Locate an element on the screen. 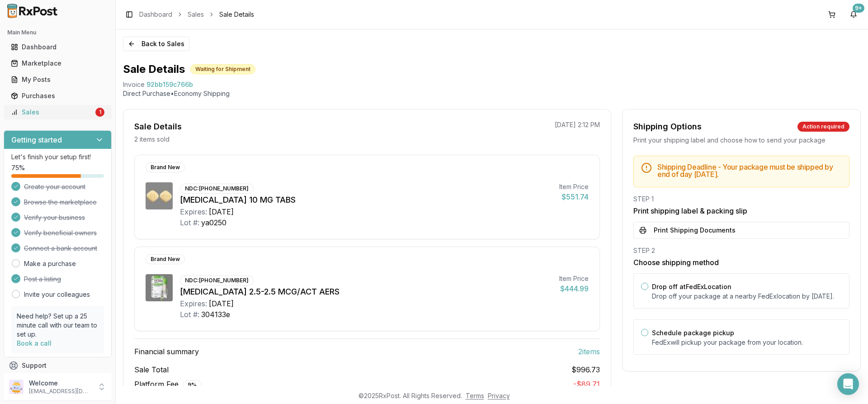 The height and width of the screenshot is (404, 868). h3: Choose shipping method is located at coordinates (742, 263).